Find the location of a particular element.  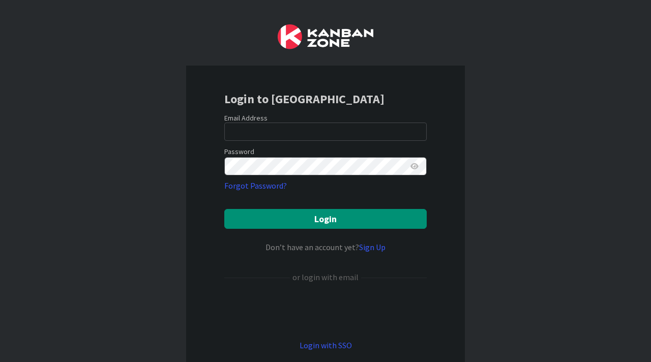

img: Kanban Zone is located at coordinates (326, 37).